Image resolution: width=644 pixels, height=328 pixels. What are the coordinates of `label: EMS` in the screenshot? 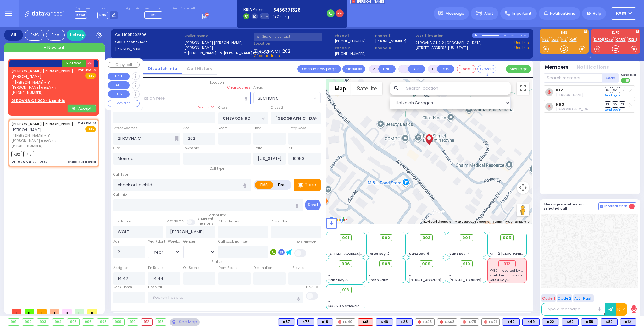 It's located at (264, 185).